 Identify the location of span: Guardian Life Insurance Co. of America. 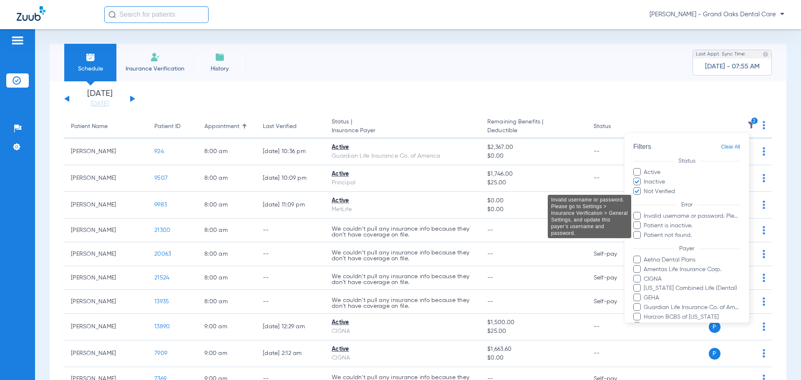
(692, 308).